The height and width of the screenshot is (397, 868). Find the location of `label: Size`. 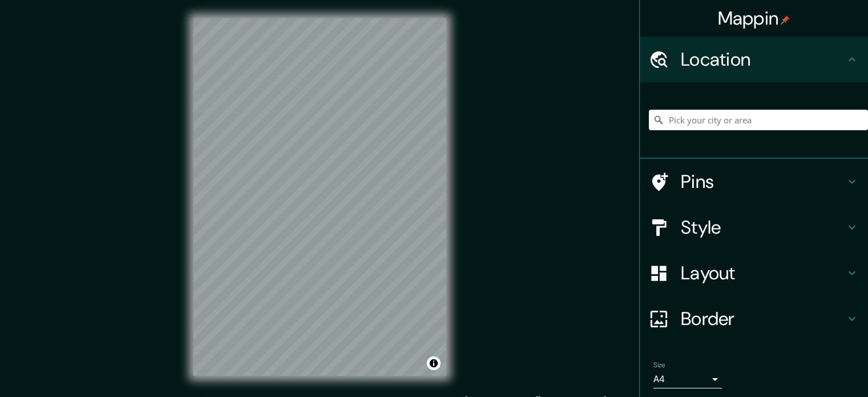

label: Size is located at coordinates (659, 365).